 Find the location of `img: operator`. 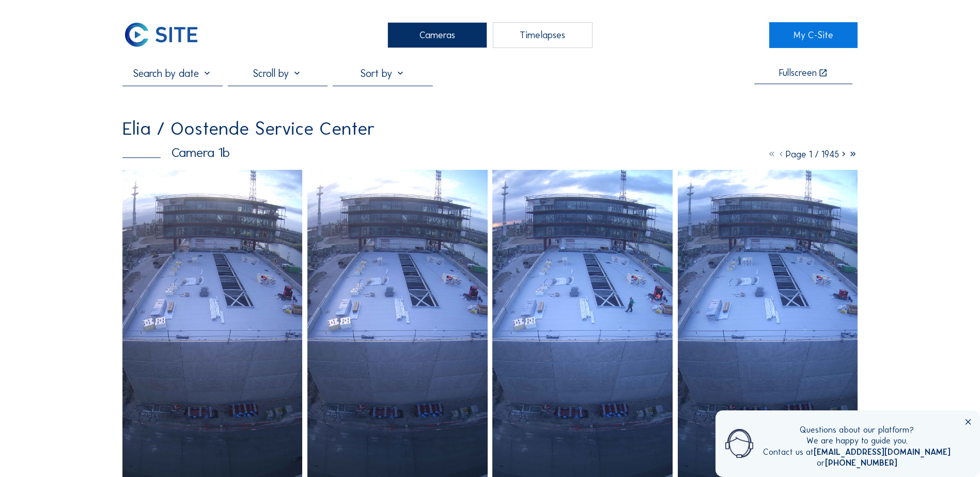

img: operator is located at coordinates (739, 443).